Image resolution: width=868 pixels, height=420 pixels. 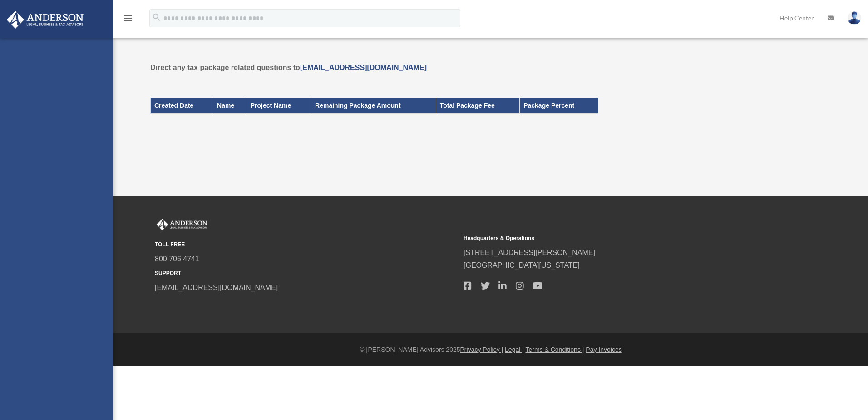 What do you see at coordinates (615, 238) in the screenshot?
I see `small: Headquarters & Operations` at bounding box center [615, 238].